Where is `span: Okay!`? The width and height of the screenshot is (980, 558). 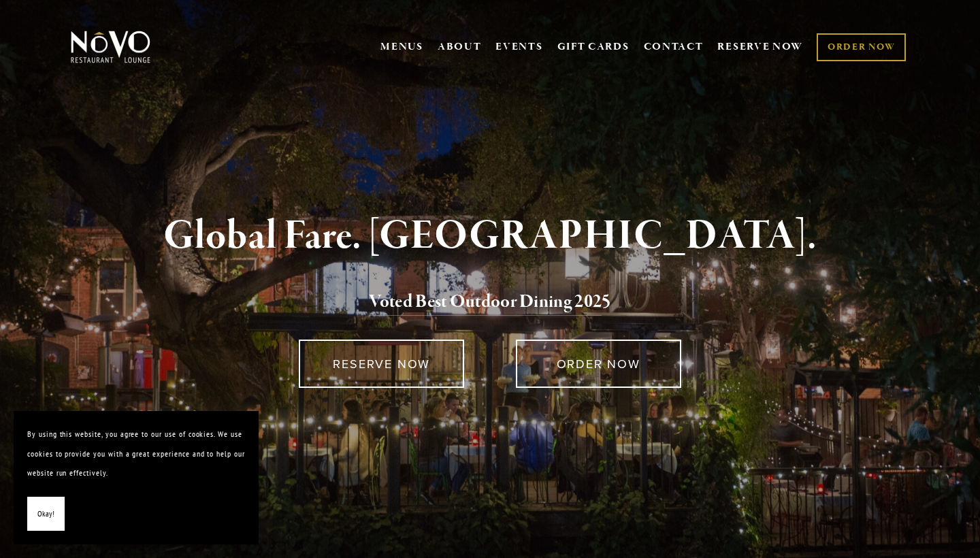 span: Okay! is located at coordinates (46, 514).